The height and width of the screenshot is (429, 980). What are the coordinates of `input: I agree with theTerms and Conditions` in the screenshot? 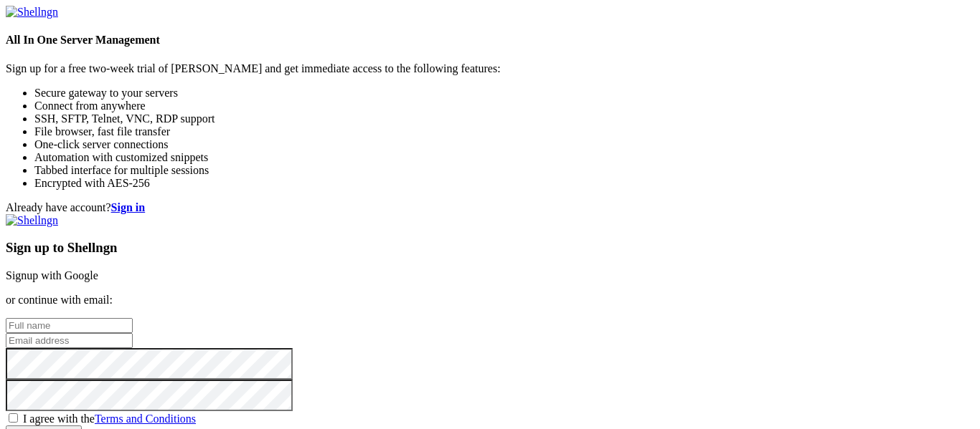 It's located at (13, 418).